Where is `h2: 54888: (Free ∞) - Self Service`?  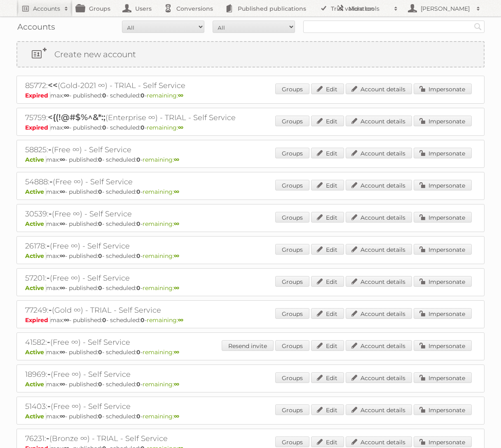 h2: 54888: (Free ∞) - Self Service is located at coordinates (169, 182).